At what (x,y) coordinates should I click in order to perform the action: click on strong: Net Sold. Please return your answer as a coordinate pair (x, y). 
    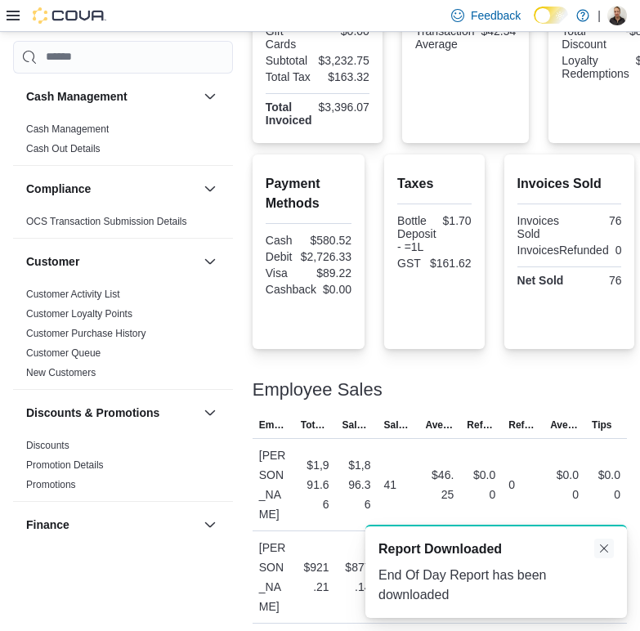
    Looking at the image, I should click on (540, 280).